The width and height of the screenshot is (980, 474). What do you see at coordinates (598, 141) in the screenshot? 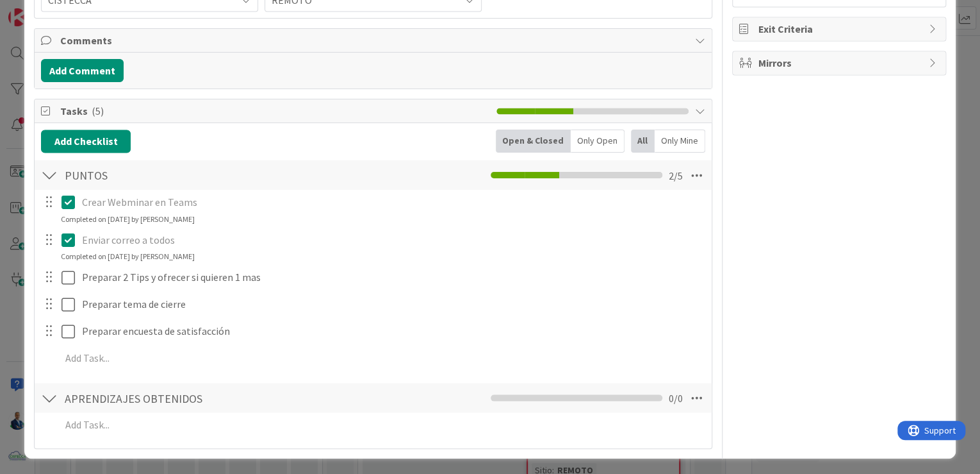
I see `div: Only Open` at bounding box center [598, 141].